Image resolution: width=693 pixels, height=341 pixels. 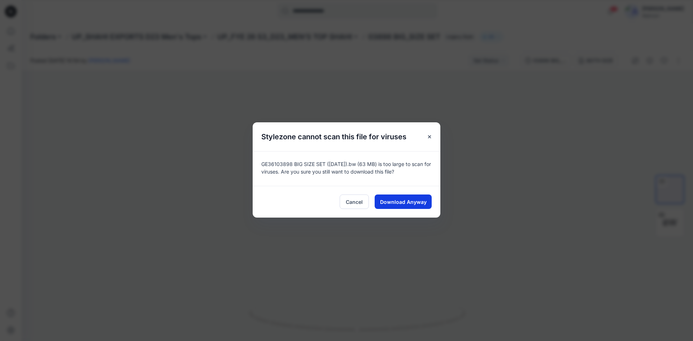 What do you see at coordinates (403, 202) in the screenshot?
I see `span: Download Anyway` at bounding box center [403, 202].